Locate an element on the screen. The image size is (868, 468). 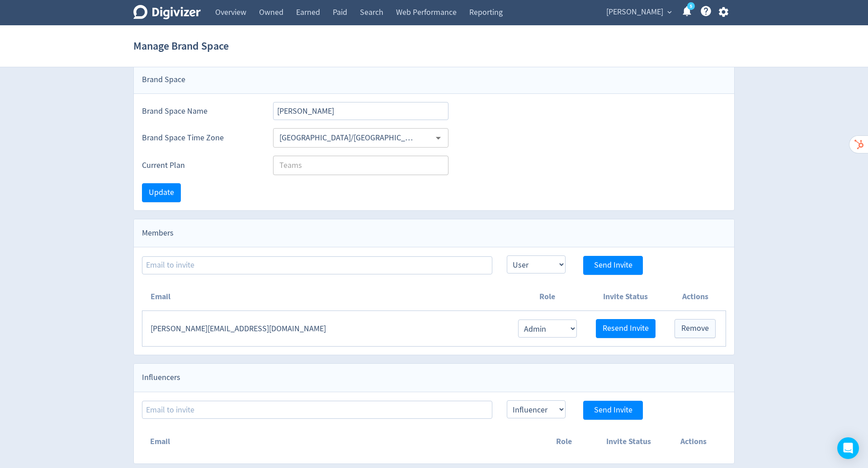
label: Brand Space Time Zone is located at coordinates (200, 138).